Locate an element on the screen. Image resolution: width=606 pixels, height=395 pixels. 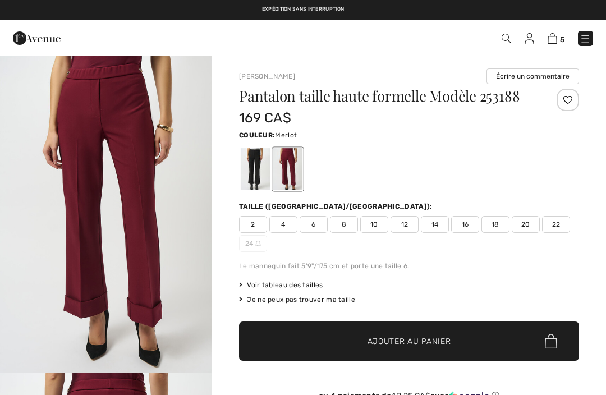
span: 5 is located at coordinates (562, 39).